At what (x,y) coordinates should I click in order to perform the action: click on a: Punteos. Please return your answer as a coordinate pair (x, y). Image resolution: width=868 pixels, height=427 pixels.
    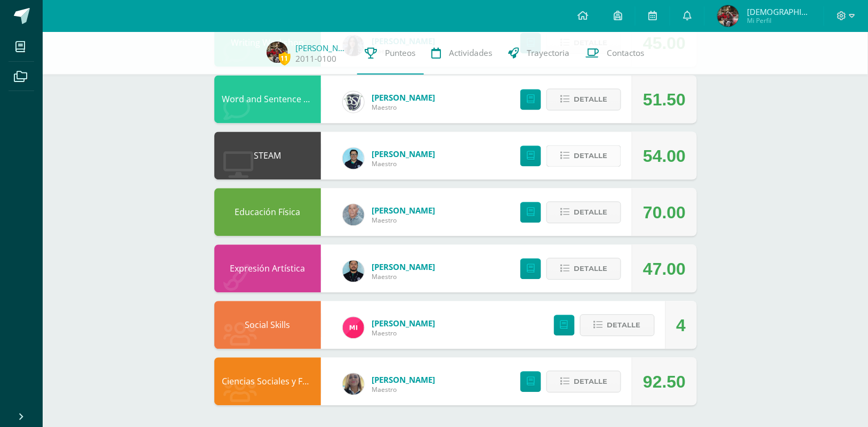
    Looking at the image, I should click on (390, 53).